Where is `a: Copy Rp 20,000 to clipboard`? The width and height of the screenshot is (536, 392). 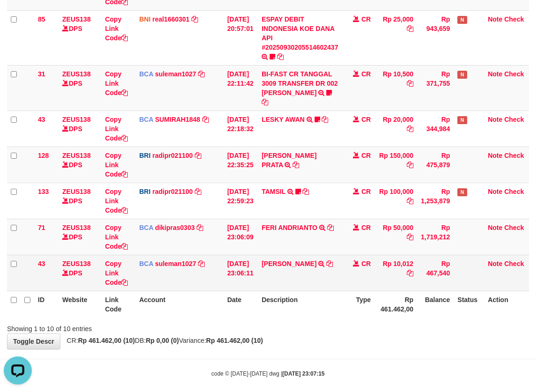 a: Copy Rp 20,000 to clipboard is located at coordinates (410, 129).